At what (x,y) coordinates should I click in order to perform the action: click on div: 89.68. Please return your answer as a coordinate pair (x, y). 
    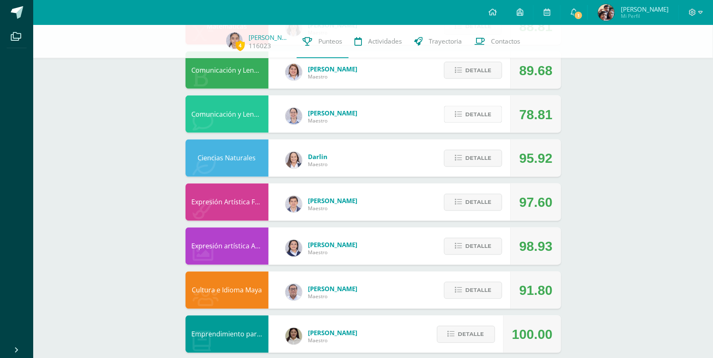
    Looking at the image, I should click on (536, 71).